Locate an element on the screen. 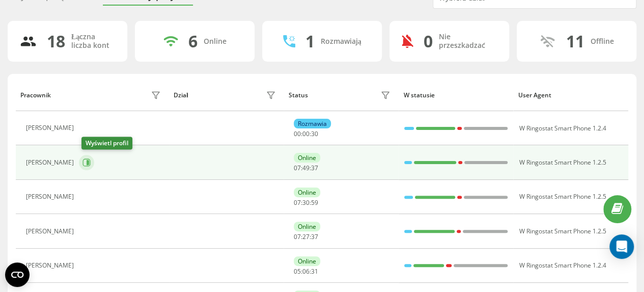 The height and width of the screenshot is (292, 644). span: 06 is located at coordinates (306, 272).